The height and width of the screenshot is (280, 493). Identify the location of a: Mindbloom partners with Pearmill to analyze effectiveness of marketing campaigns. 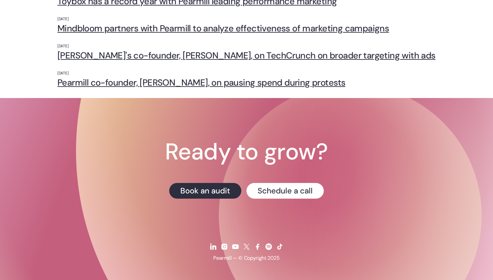
(247, 28).